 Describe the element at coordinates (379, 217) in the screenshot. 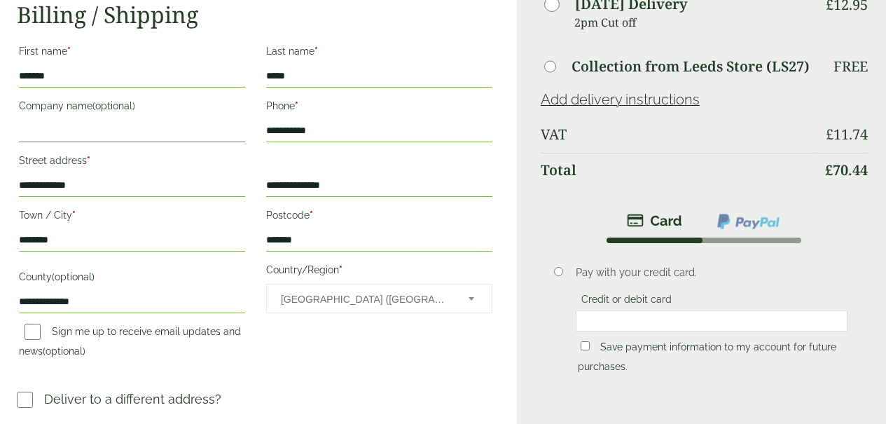

I see `label: Postcode` at that location.